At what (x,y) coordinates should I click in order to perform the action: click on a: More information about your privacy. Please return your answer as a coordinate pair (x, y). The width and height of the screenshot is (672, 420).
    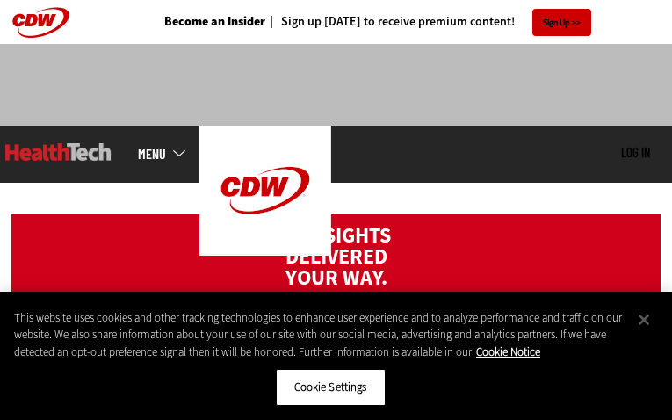
    Looking at the image, I should click on (508, 351).